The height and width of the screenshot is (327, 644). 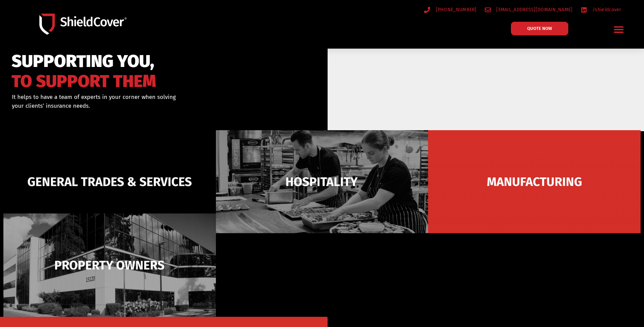 What do you see at coordinates (540, 29) in the screenshot?
I see `a: QUOTE NOW` at bounding box center [540, 29].